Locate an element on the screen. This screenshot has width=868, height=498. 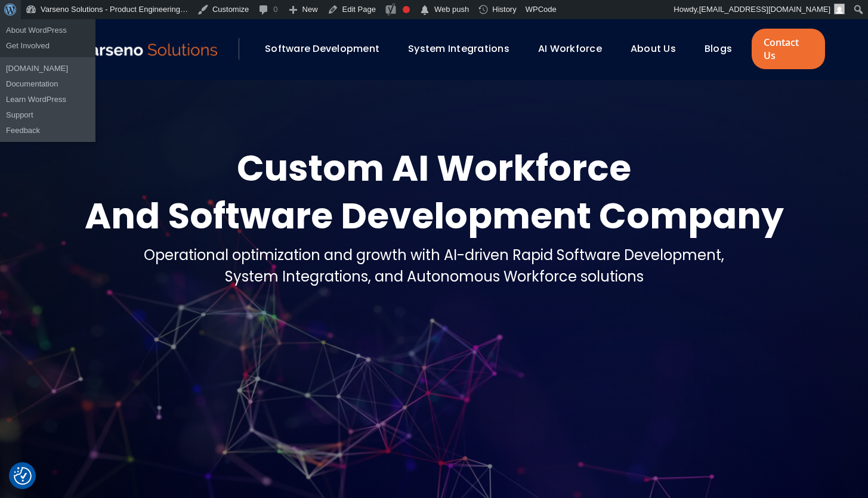
a: Contact Us is located at coordinates (788, 49).